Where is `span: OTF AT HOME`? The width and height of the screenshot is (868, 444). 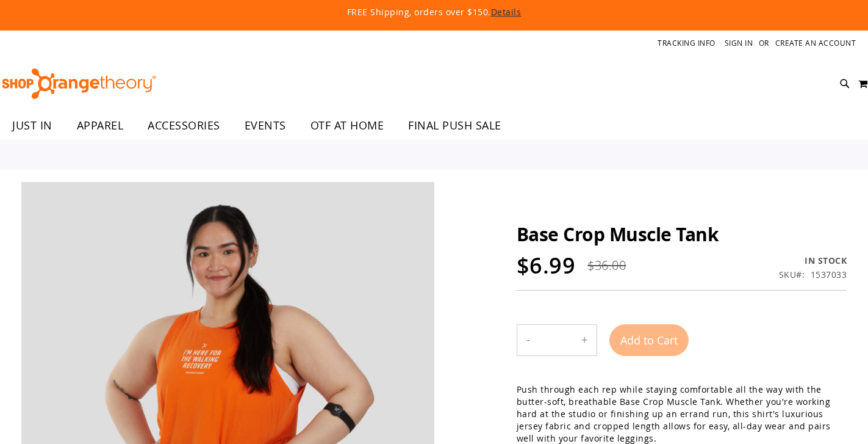 span: OTF AT HOME is located at coordinates (347, 125).